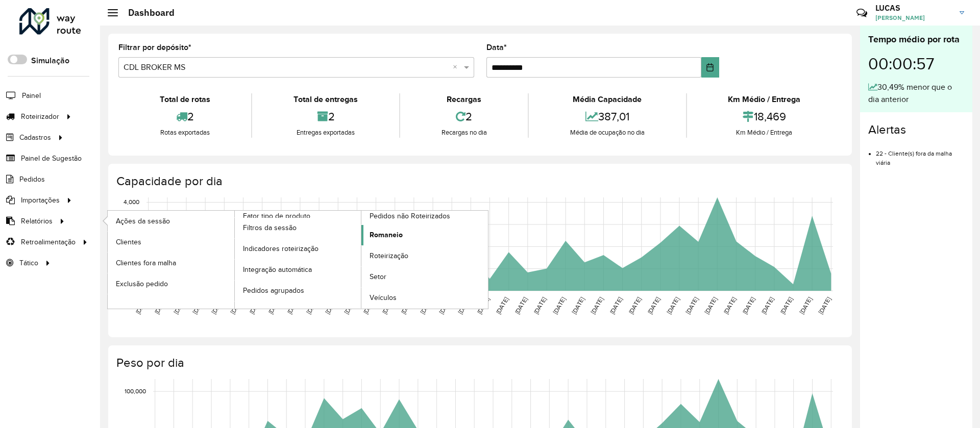 Image resolution: width=980 pixels, height=428 pixels. I want to click on a: Indicadores roteirização, so click(298, 249).